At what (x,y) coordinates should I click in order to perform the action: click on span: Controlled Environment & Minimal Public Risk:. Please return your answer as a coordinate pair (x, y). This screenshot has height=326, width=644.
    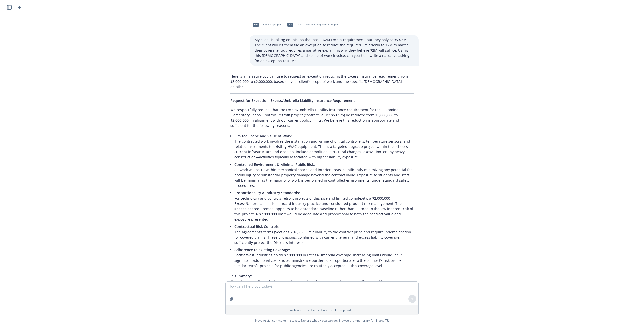
    Looking at the image, I should click on (275, 164).